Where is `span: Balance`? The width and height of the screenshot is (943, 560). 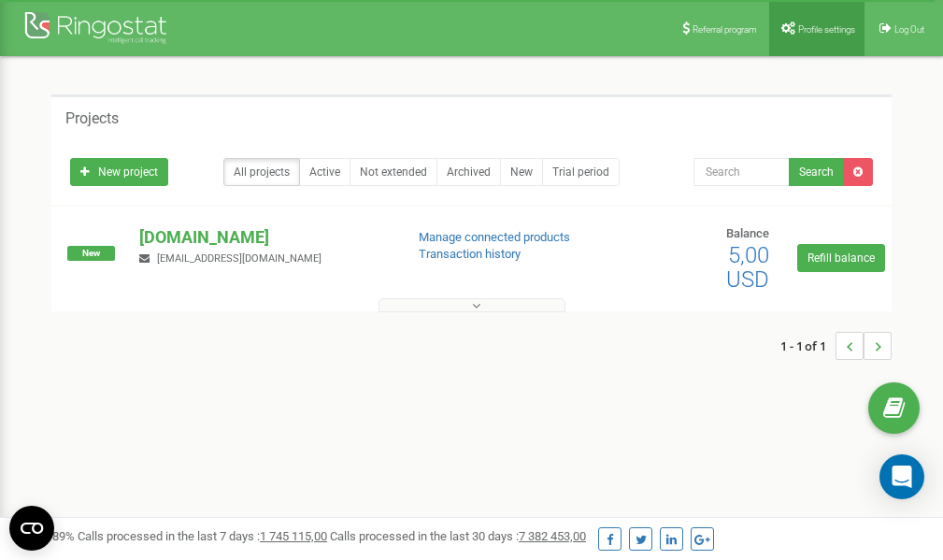
span: Balance is located at coordinates (748, 233).